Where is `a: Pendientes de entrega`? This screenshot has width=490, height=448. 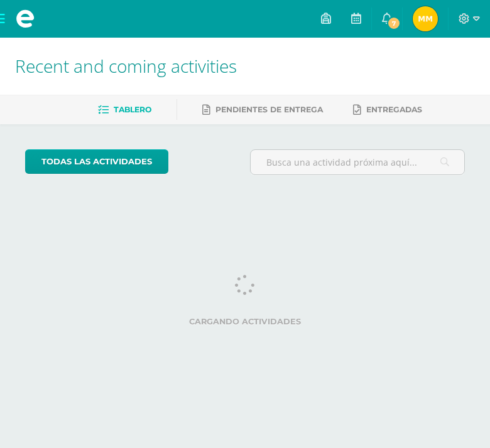
a: Pendientes de entrega is located at coordinates (263, 110).